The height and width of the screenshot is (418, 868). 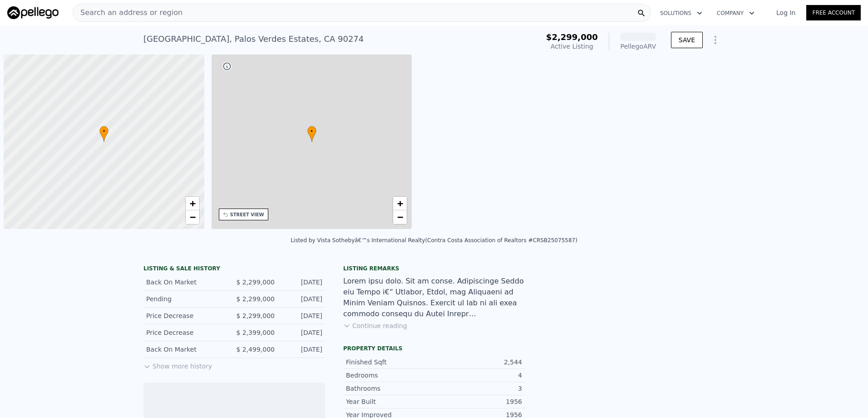 I want to click on div: LISTING & SALE HISTORY, so click(x=235, y=270).